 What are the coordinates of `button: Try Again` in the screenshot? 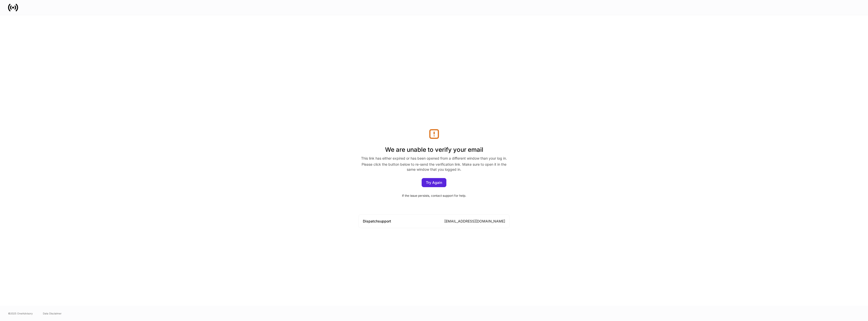 It's located at (434, 183).